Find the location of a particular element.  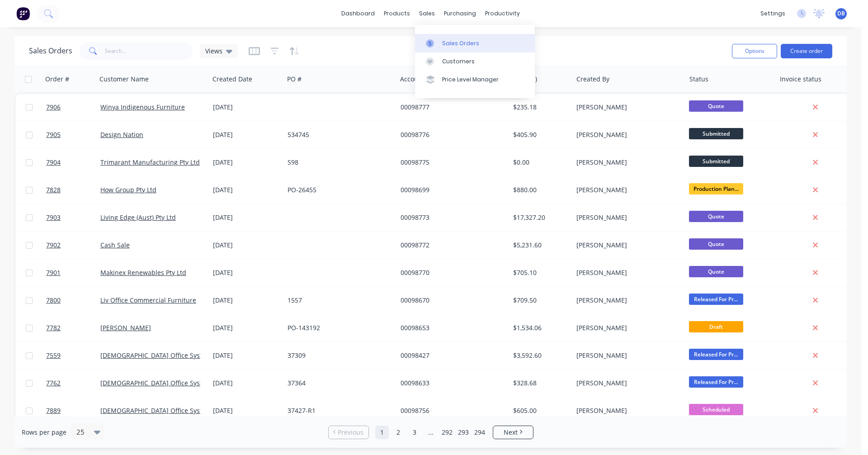

input: Search... is located at coordinates (149, 51).